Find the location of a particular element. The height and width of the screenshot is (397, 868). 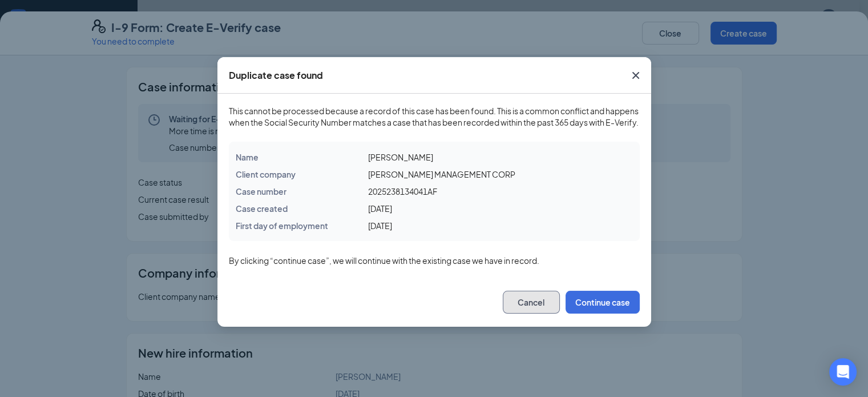

span: Client company is located at coordinates (266, 174).